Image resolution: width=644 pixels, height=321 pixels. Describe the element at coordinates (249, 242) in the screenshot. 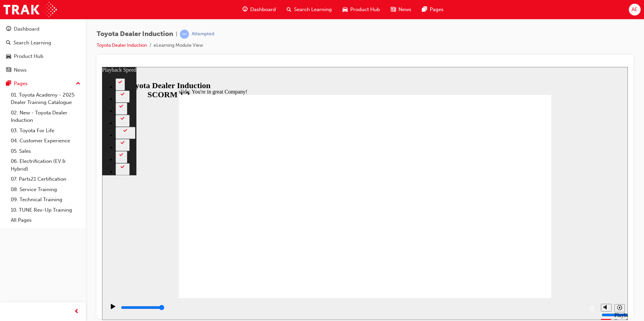

I see `div: playback controls` at that location.